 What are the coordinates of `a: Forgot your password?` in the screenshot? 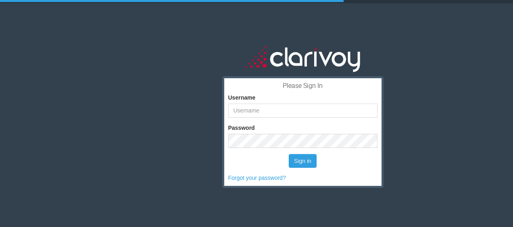 It's located at (257, 178).